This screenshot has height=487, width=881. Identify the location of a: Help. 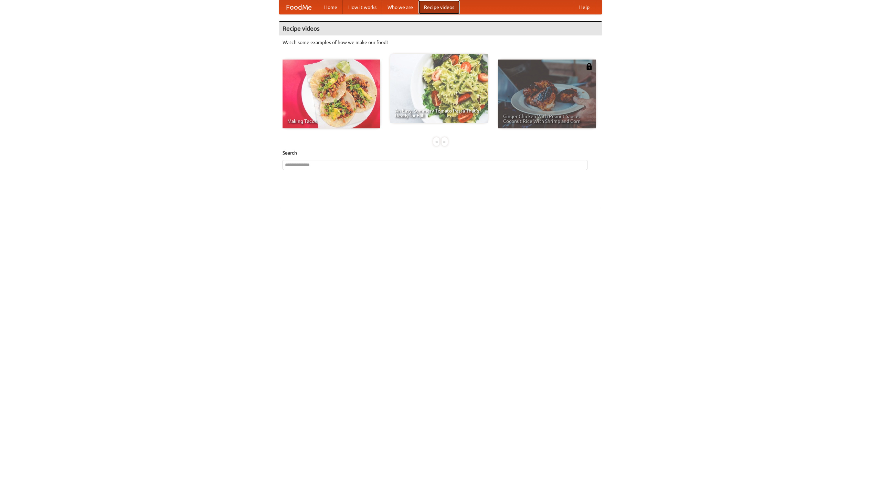
(585, 7).